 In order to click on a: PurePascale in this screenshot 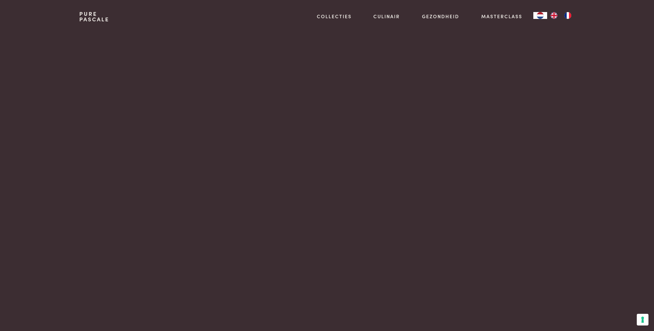, I will do `click(94, 17)`.